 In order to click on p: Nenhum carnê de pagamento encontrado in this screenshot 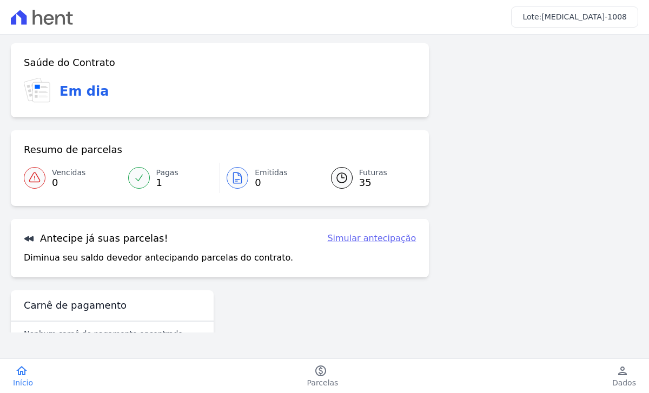, I will do `click(103, 334)`.